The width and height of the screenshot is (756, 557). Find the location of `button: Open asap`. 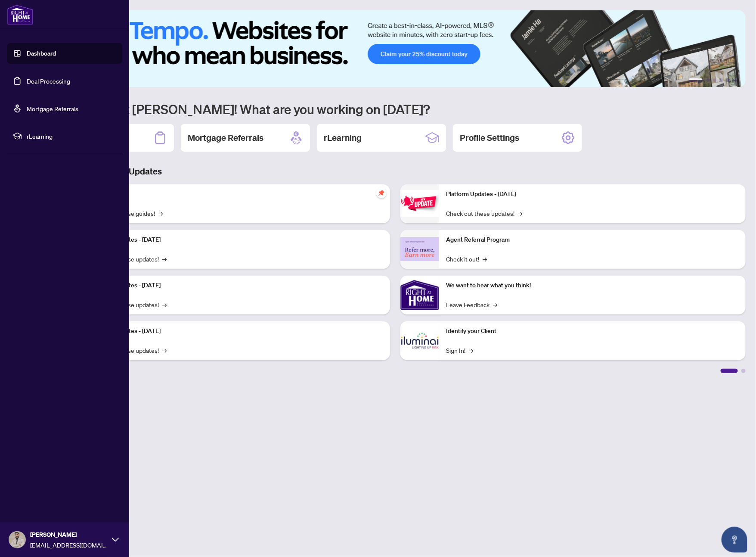

button: Open asap is located at coordinates (734, 539).